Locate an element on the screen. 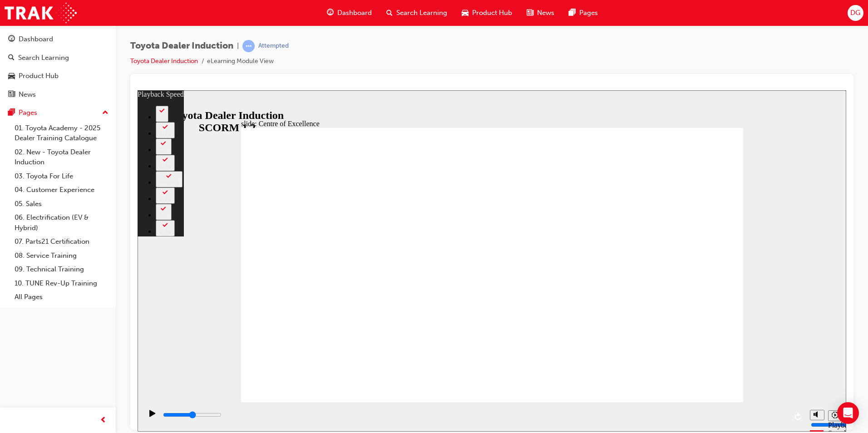 This screenshot has height=433, width=868. a: news-iconNews is located at coordinates (540, 13).